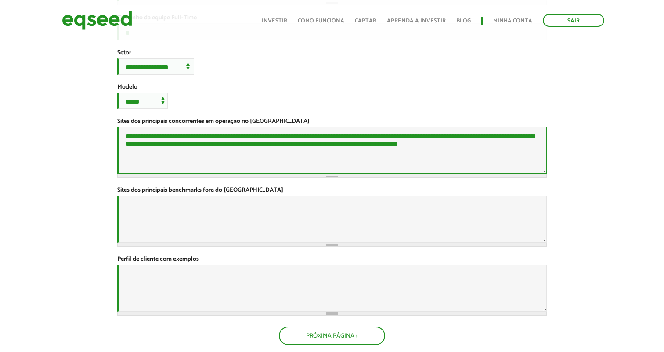  Describe the element at coordinates (97, 20) in the screenshot. I see `img: EqSeed` at that location.